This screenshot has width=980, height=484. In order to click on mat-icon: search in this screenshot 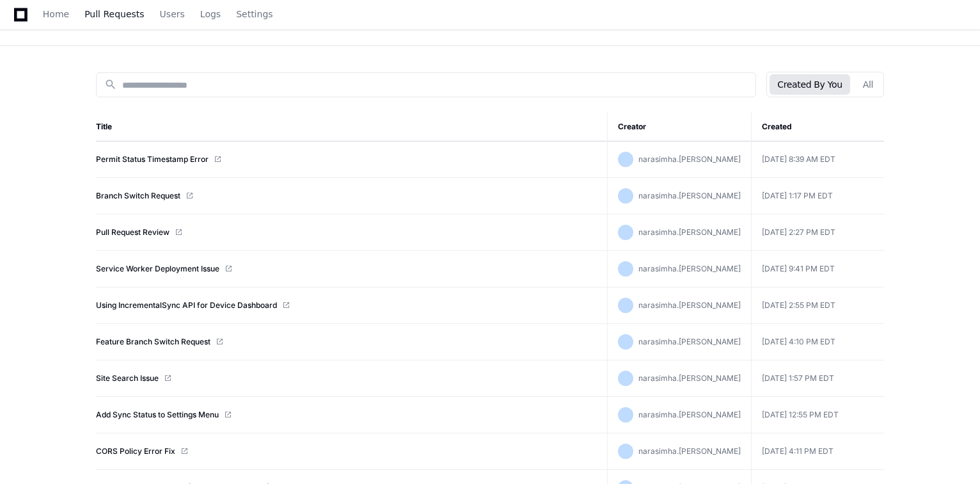, I will do `click(111, 84)`.